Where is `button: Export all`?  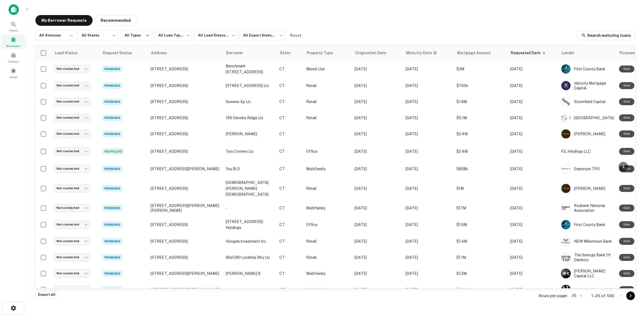 button: Export all is located at coordinates (47, 295).